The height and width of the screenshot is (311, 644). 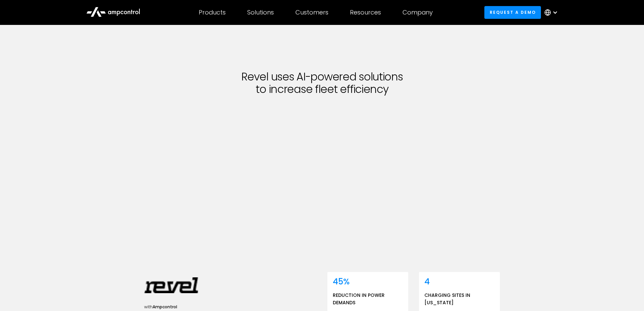 What do you see at coordinates (322, 83) in the screenshot?
I see `h1: Revel uses AI-powered solutions to increase fleet efficiency` at bounding box center [322, 83].